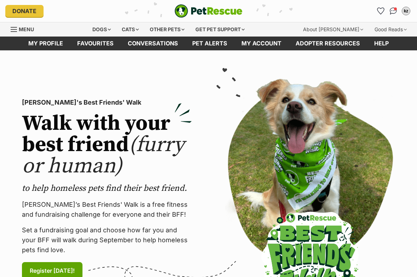 This screenshot has height=277, width=417. What do you see at coordinates (406, 11) in the screenshot?
I see `div: kz` at bounding box center [406, 11].